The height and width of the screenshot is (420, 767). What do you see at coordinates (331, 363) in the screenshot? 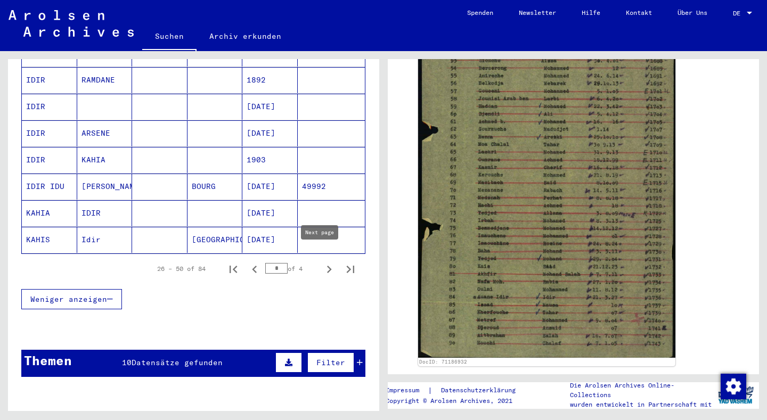
I see `span: Filter` at bounding box center [331, 363].